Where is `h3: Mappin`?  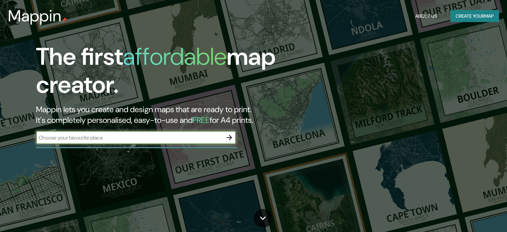
h3: Mappin is located at coordinates (35, 16).